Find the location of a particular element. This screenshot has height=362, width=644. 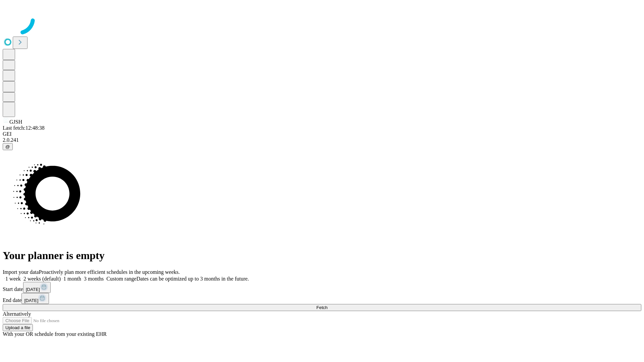

span: With your OR schedule from your existing EHR is located at coordinates (55, 334).